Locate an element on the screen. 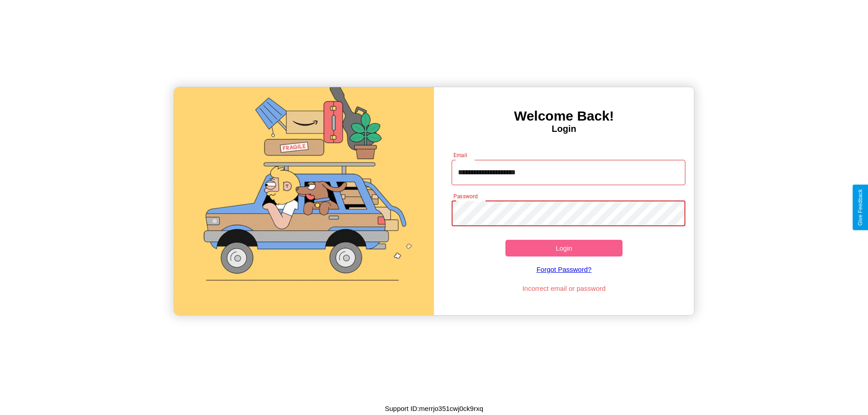 The image size is (868, 415). img: gif is located at coordinates (304, 201).